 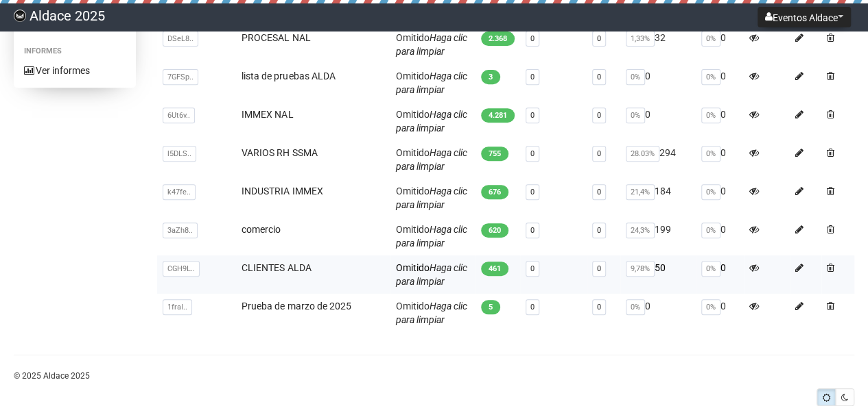 What do you see at coordinates (282, 192) in the screenshot?
I see `font: INDUSTRIA IMMEX` at bounding box center [282, 192].